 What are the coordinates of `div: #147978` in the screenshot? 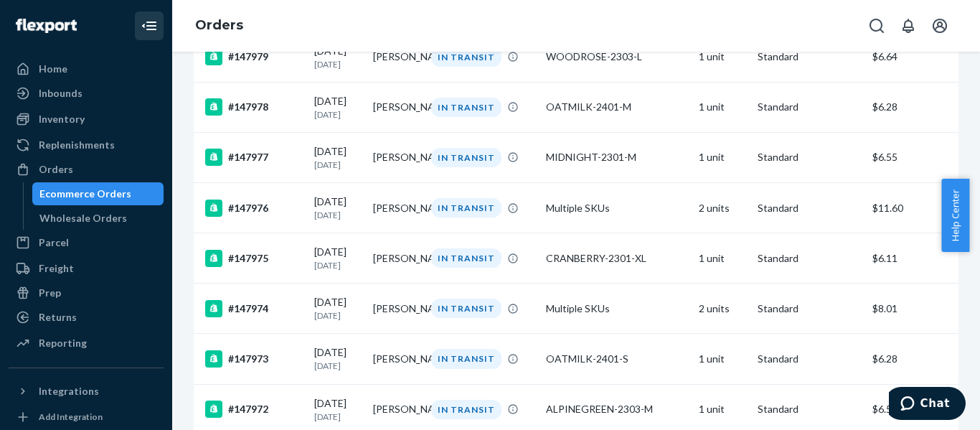 It's located at (254, 107).